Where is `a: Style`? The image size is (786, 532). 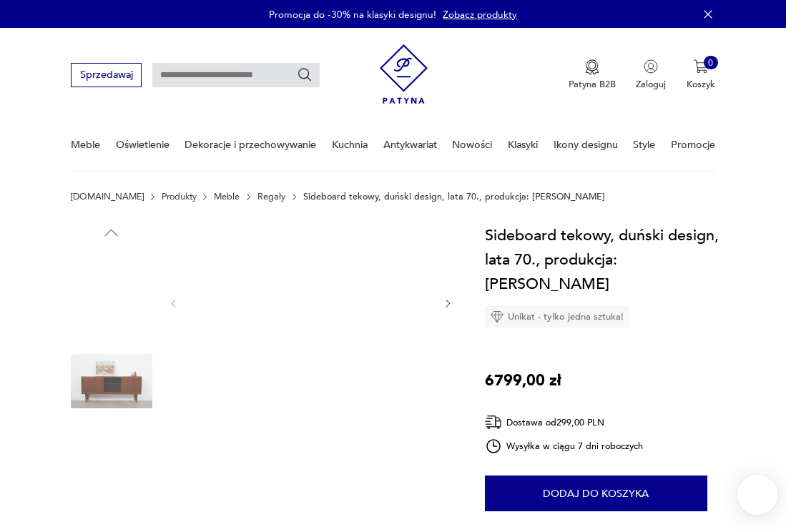 a: Style is located at coordinates (644, 144).